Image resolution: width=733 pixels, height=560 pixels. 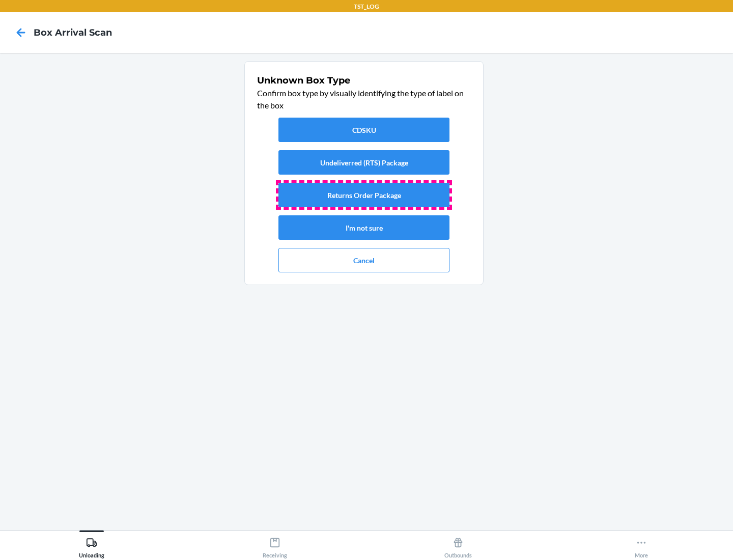 I want to click on p: TST_LOG, so click(x=366, y=7).